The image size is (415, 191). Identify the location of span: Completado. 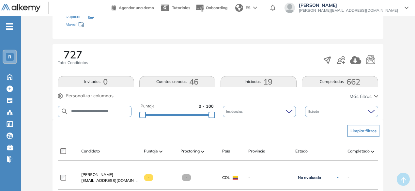
(358, 151).